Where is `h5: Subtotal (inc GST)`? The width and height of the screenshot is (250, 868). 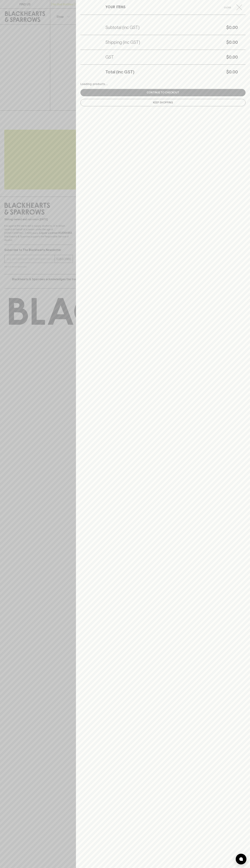
h5: Subtotal (inc GST) is located at coordinates (122, 28).